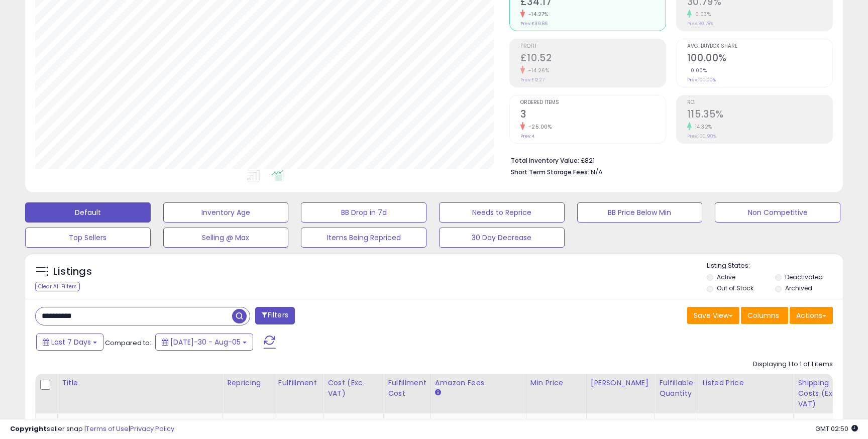 This screenshot has height=439, width=868. Describe the element at coordinates (701, 14) in the screenshot. I see `small: 0.03%` at that location.